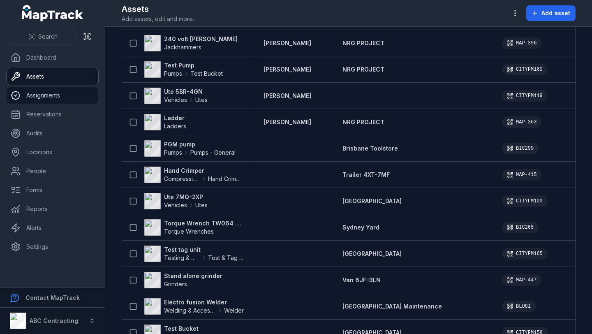 This screenshot has width=592, height=334. What do you see at coordinates (370, 148) in the screenshot?
I see `a: Brisbane Toolstore` at bounding box center [370, 148].